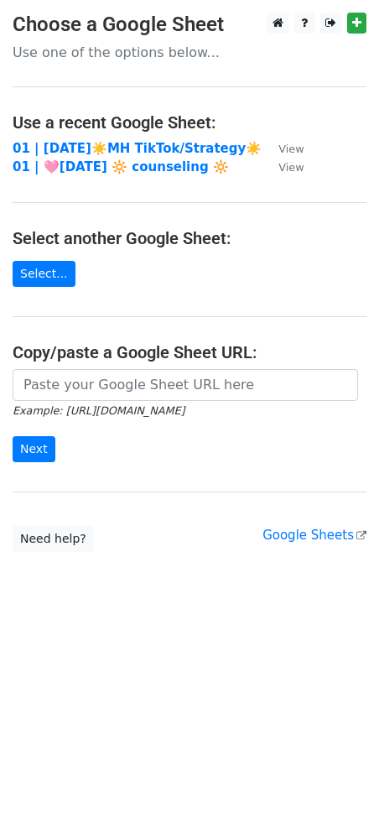 Image resolution: width=379 pixels, height=838 pixels. I want to click on h4: Select another Google Sheet:, so click(190, 238).